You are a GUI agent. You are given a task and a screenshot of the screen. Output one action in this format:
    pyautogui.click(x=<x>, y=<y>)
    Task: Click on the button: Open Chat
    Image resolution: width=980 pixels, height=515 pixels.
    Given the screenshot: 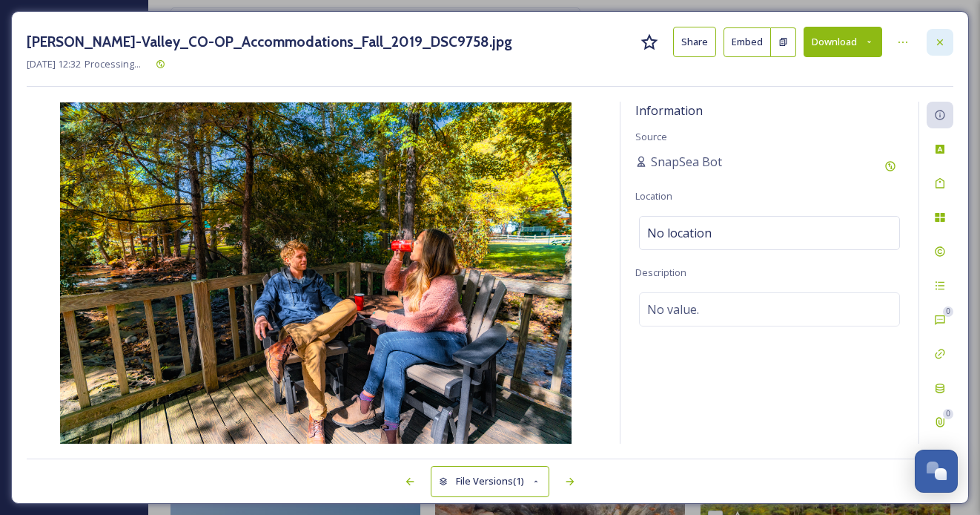 What is the action you would take?
    pyautogui.click(x=936, y=471)
    